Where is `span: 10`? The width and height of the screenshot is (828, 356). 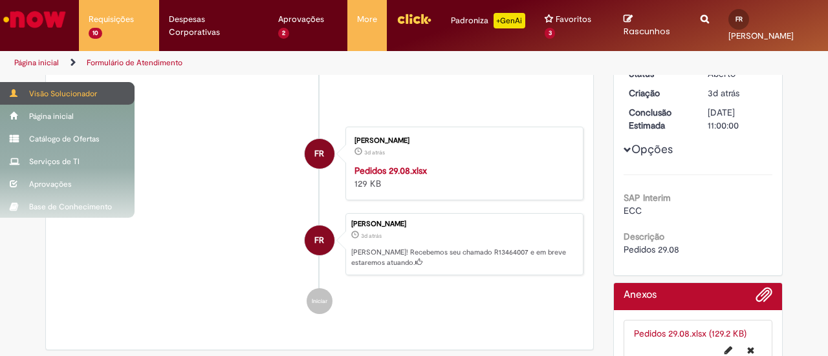 span: 10 is located at coordinates (95, 33).